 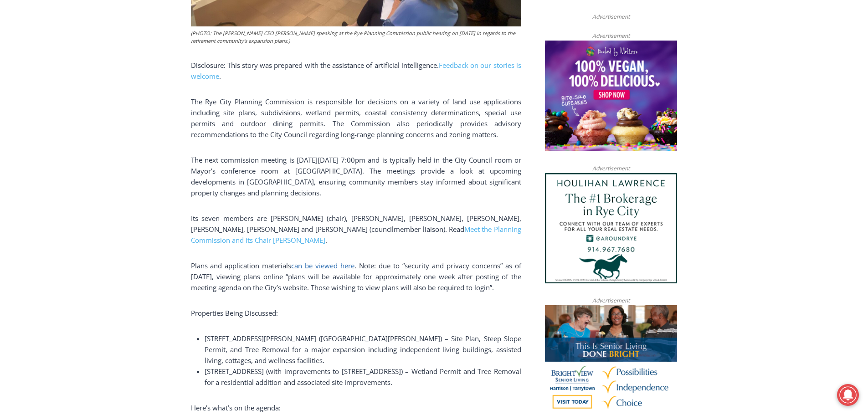 What do you see at coordinates (236, 408) in the screenshot?
I see `span: Here’s what’s on the agenda:` at bounding box center [236, 408].